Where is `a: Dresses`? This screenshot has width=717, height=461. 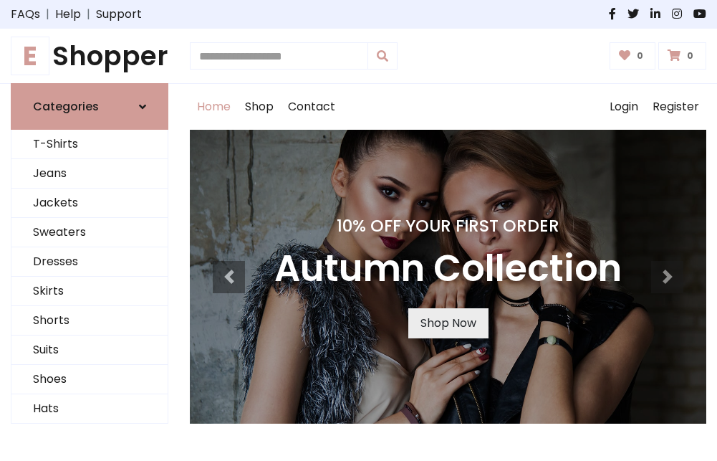 a: Dresses is located at coordinates (90, 262).